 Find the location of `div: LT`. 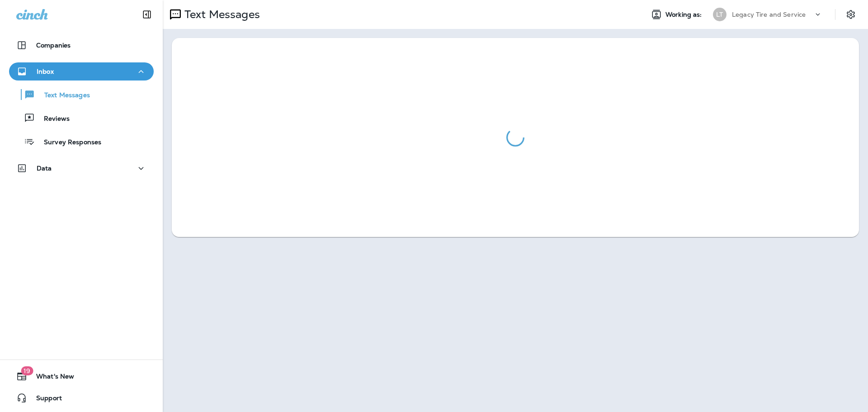

div: LT is located at coordinates (720, 14).